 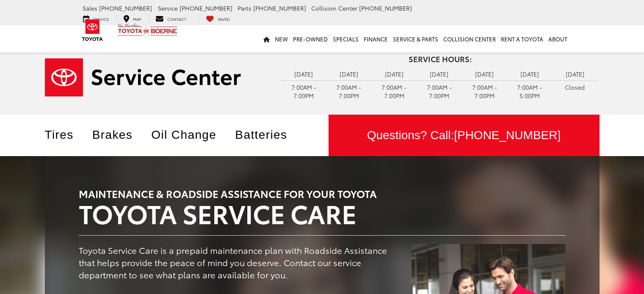 What do you see at coordinates (281, 39) in the screenshot?
I see `a: New` at bounding box center [281, 39].